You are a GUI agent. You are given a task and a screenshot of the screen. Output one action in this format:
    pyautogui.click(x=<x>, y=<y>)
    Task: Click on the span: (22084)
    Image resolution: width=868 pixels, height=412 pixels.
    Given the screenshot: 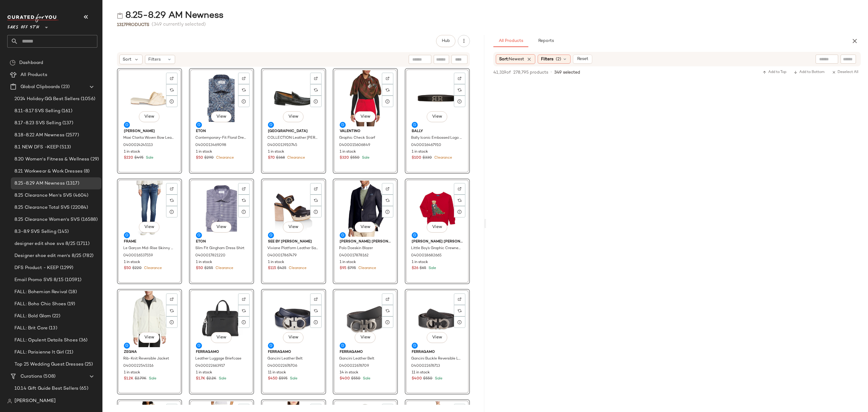 What is the action you would take?
    pyautogui.click(x=79, y=207)
    